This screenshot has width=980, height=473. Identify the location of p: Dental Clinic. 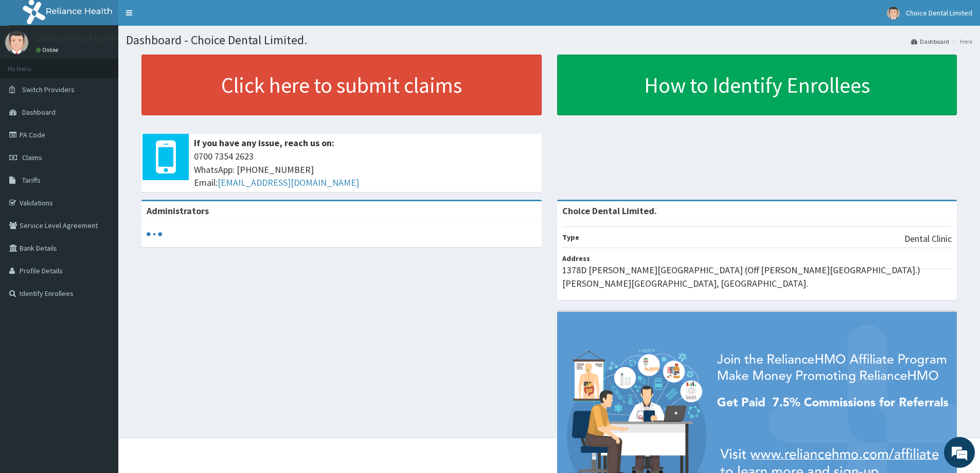
(929, 239).